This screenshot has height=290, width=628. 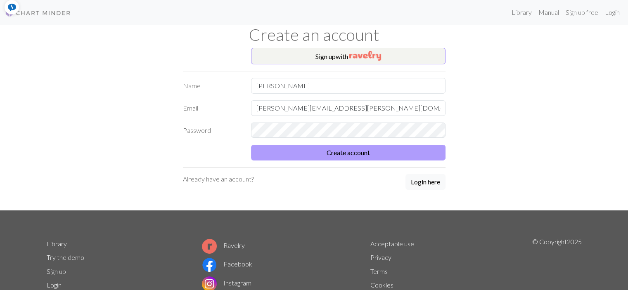 I want to click on button: Create account, so click(x=348, y=153).